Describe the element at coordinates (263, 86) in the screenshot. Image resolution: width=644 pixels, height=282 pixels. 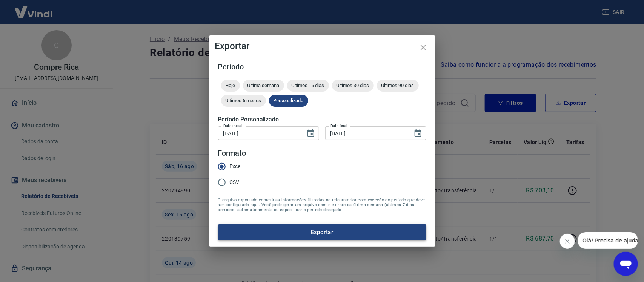
I see `div: Última semana` at that location.